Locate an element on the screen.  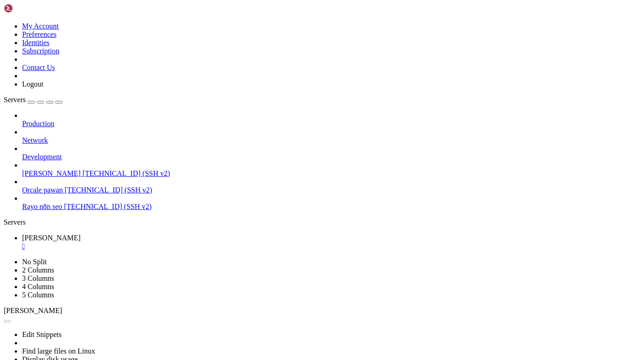
span: Servers is located at coordinates (15, 99).